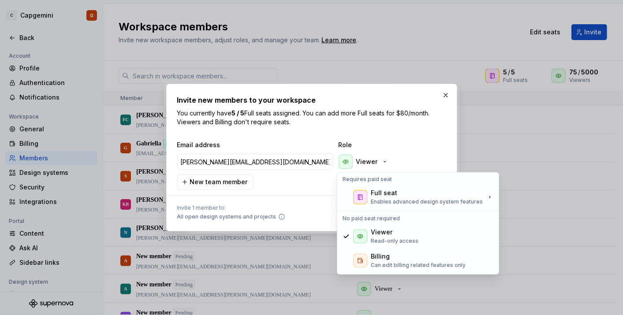 This screenshot has height=315, width=623. I want to click on p: You currently have Full seats assigned. You can add more Full seats for $80/month. Viewers and Bi..., so click(312, 118).